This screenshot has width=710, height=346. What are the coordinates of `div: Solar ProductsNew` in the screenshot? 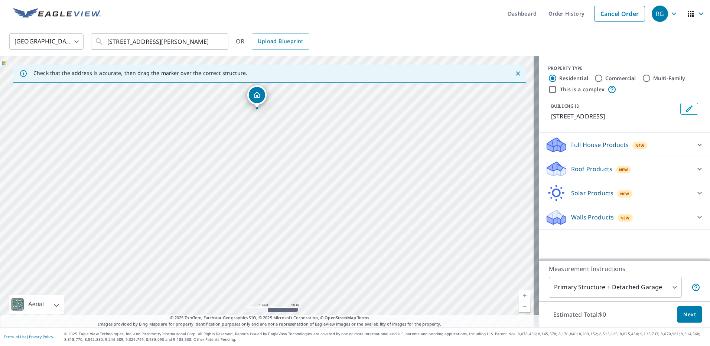 It's located at (625, 193).